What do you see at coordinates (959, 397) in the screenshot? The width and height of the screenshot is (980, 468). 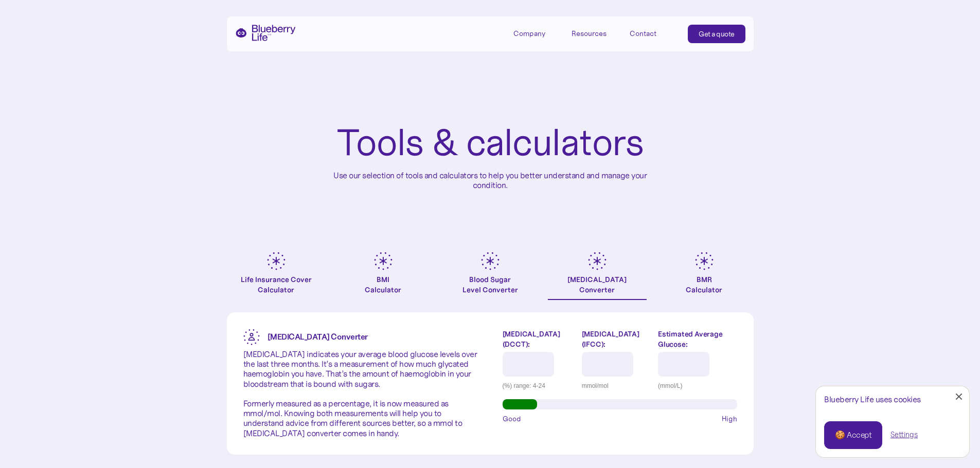 I see `div: Close Cookie Popup` at bounding box center [959, 397].